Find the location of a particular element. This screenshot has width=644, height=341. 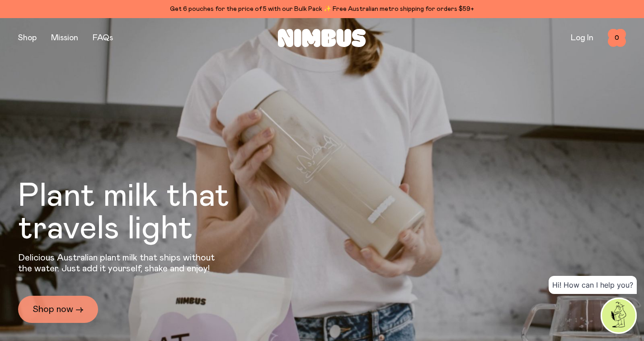

a: Log In is located at coordinates (582, 38).